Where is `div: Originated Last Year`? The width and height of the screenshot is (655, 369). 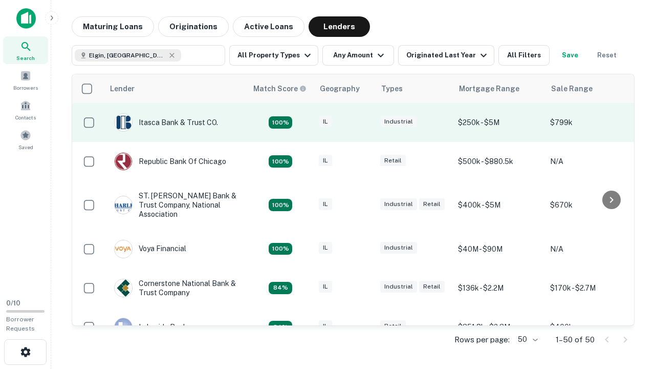
div: Originated Last Year is located at coordinates (448, 55).